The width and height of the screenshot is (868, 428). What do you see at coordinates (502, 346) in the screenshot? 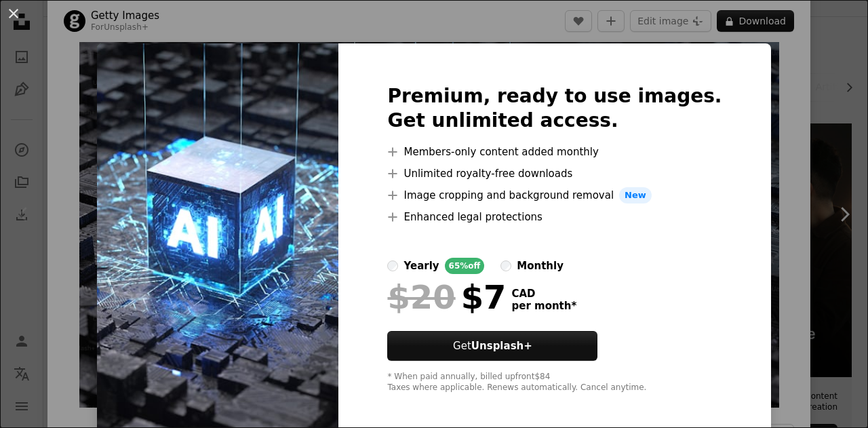
I see `strong: Unsplash+` at bounding box center [502, 346].